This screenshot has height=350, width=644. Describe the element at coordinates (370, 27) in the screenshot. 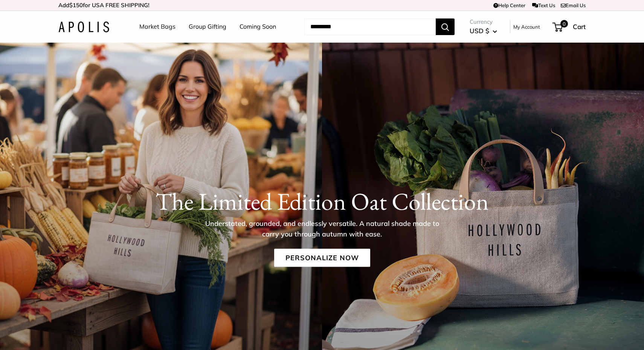

I see `input: Search...` at that location.